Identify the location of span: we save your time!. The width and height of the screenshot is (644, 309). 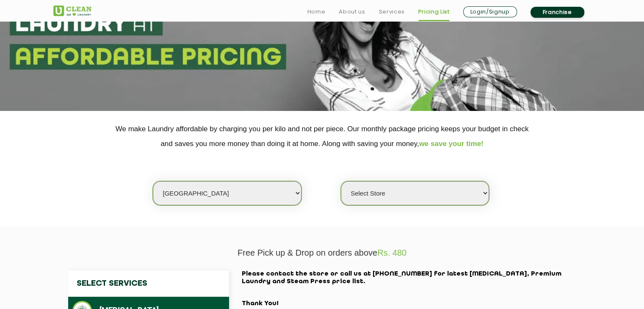
(451, 143).